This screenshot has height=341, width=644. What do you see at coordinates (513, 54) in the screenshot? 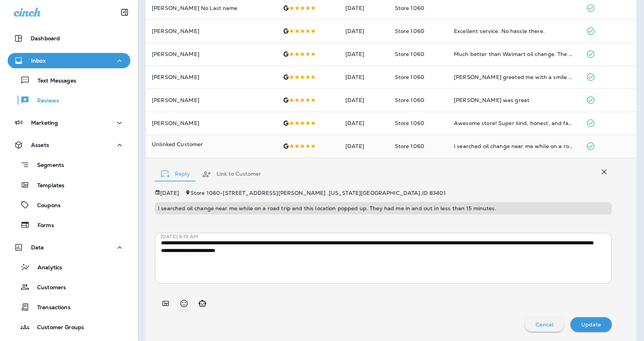
I see `div: Much better than Walmart oil change. The service was twice as fast and the waiting room was spotl...` at bounding box center [513, 54].